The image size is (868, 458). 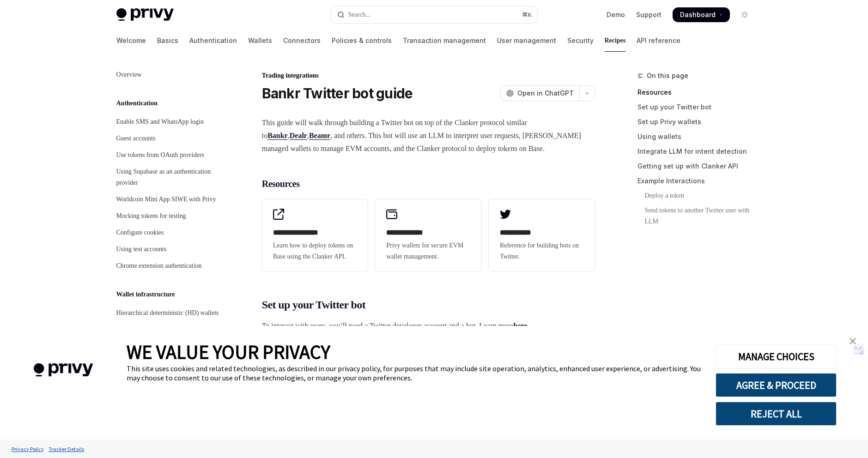 What do you see at coordinates (168, 313) in the screenshot?
I see `a: Hierarchical deterministic (HD) wallets` at bounding box center [168, 313].